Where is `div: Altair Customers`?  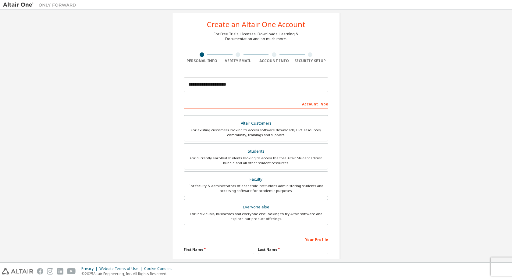 div: Altair Customers is located at coordinates (256, 124).